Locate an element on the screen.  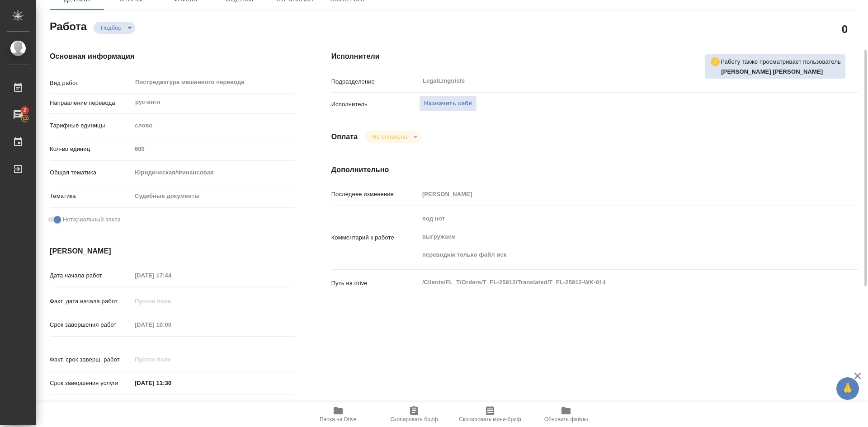
h4: Исполнители is located at coordinates (594, 56).